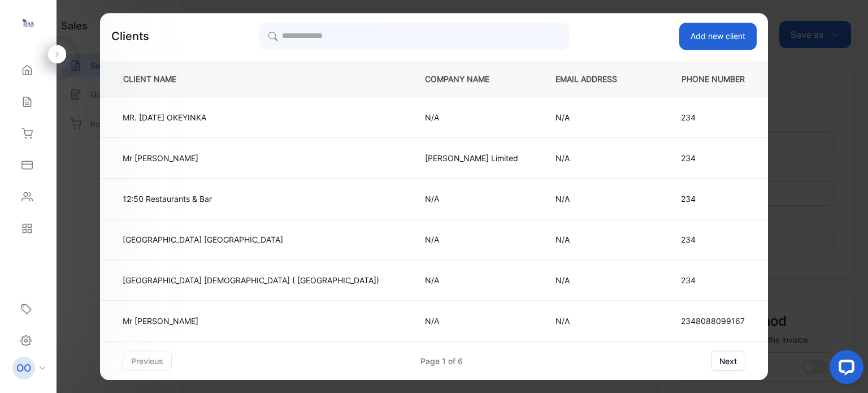 The image size is (868, 393). What do you see at coordinates (130, 36) in the screenshot?
I see `p: Clients` at bounding box center [130, 36].